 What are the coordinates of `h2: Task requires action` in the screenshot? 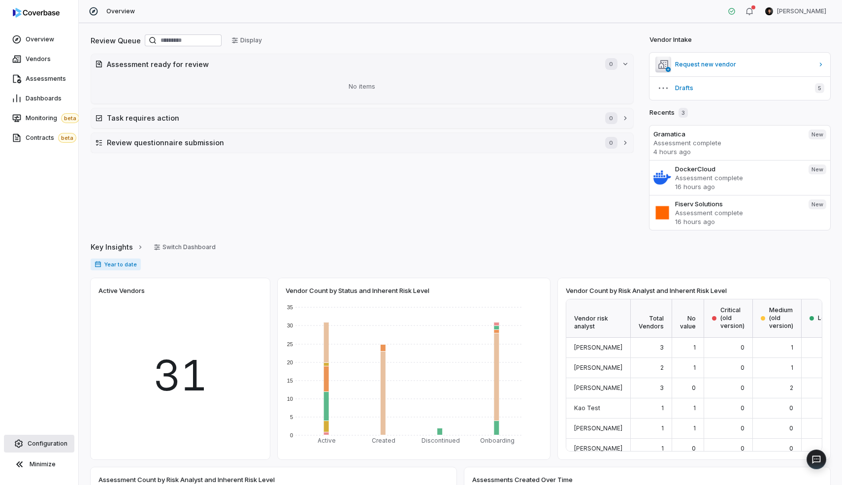 It's located at (351, 118).